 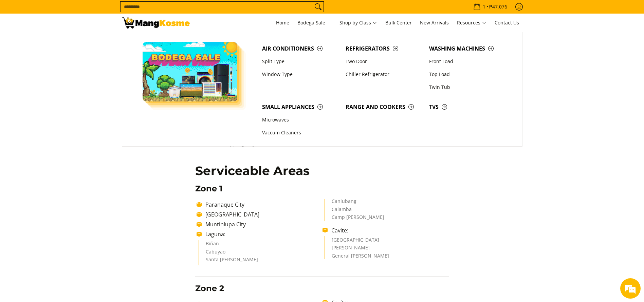 What do you see at coordinates (467, 48) in the screenshot?
I see `span: Washing Machines` at bounding box center [467, 48].